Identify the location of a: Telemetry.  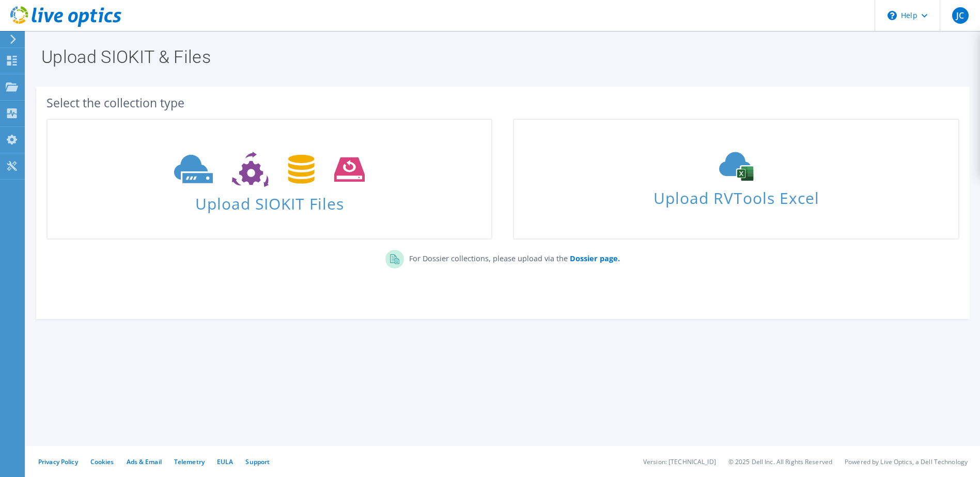
(189, 461).